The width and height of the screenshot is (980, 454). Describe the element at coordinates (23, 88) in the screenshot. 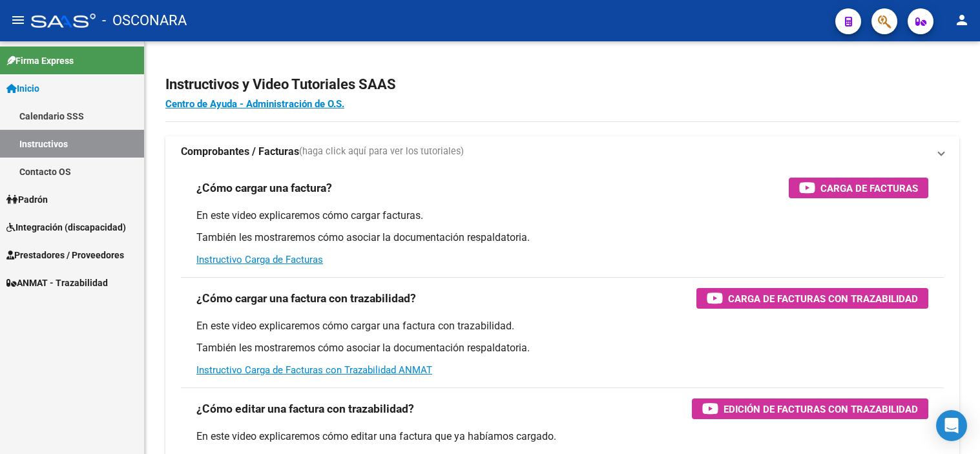

I see `span: Inicio` at that location.